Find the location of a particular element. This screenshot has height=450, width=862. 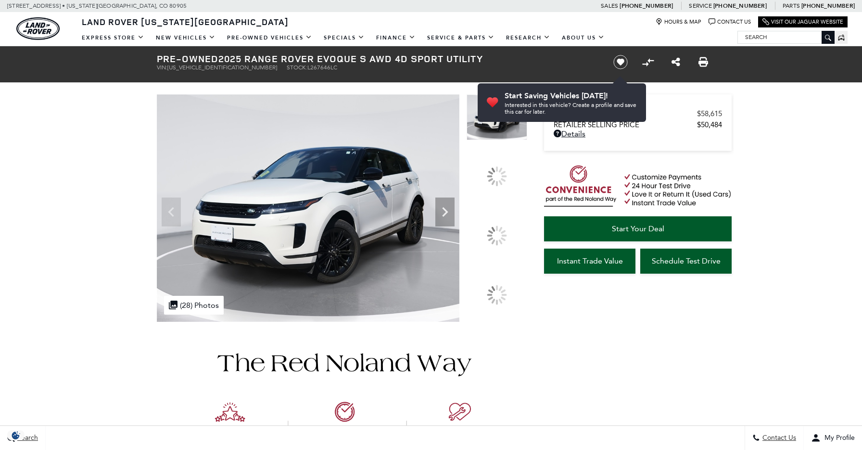

span: Stock: is located at coordinates (297, 67).